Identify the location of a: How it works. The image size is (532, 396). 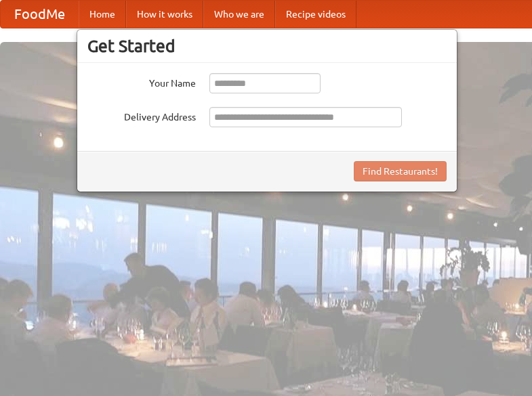
(164, 15).